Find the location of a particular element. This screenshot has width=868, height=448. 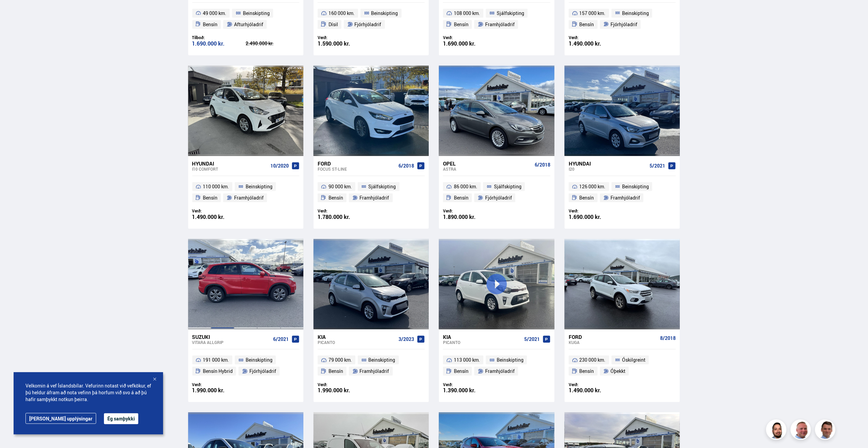

div: 1.390.000 kr. is located at coordinates (470, 390).